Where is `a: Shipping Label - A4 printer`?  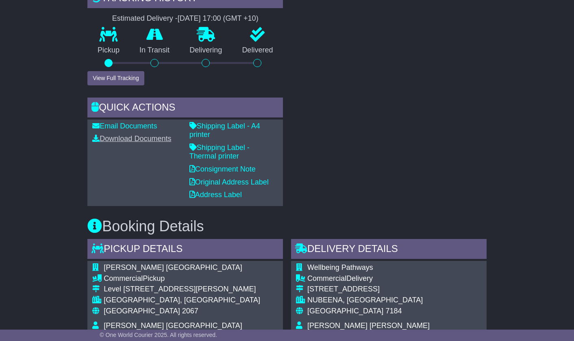
a: Shipping Label - A4 printer is located at coordinates (225, 130).